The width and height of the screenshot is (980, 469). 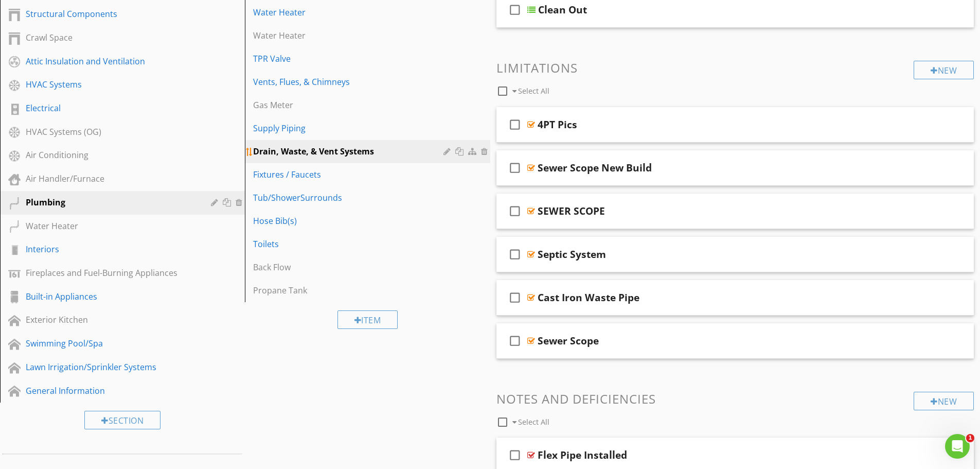 What do you see at coordinates (110, 367) in the screenshot?
I see `div: Lawn Irrigation/Sprinkler Systems` at bounding box center [110, 367].